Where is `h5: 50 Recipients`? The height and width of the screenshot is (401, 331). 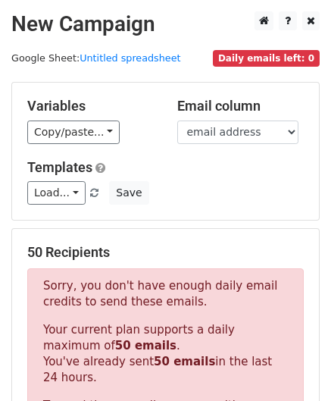 h5: 50 Recipients is located at coordinates (165, 253).